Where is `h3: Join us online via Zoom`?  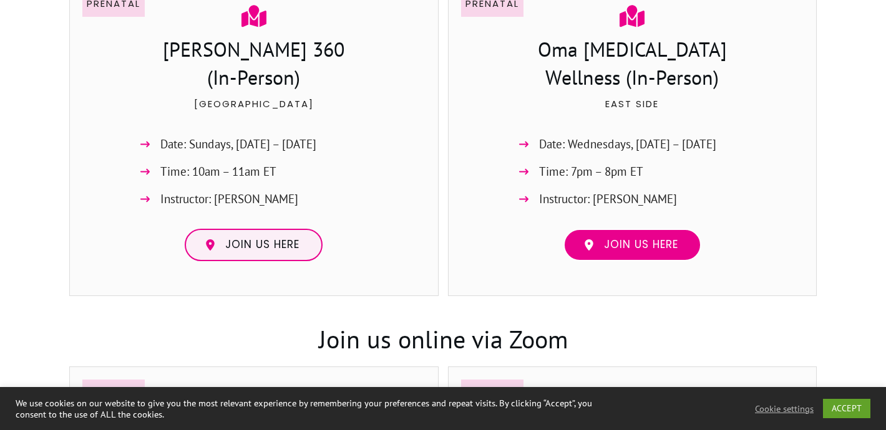 h3: Join us online via Zoom is located at coordinates (443, 331).